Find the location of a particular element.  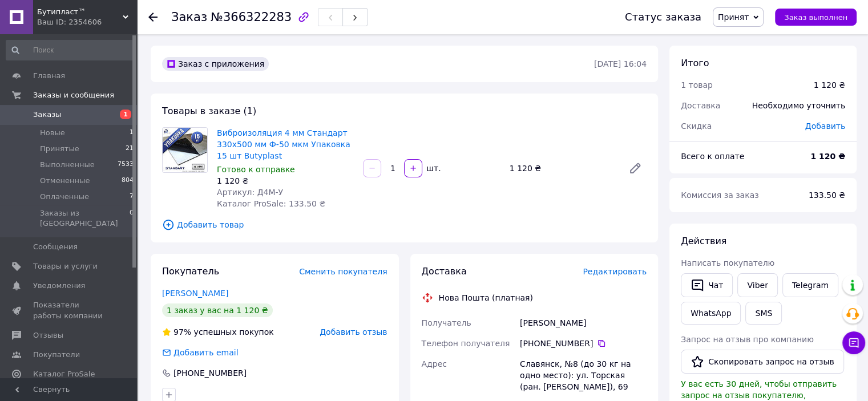

span: Заказы и сообщения is located at coordinates (74, 96).